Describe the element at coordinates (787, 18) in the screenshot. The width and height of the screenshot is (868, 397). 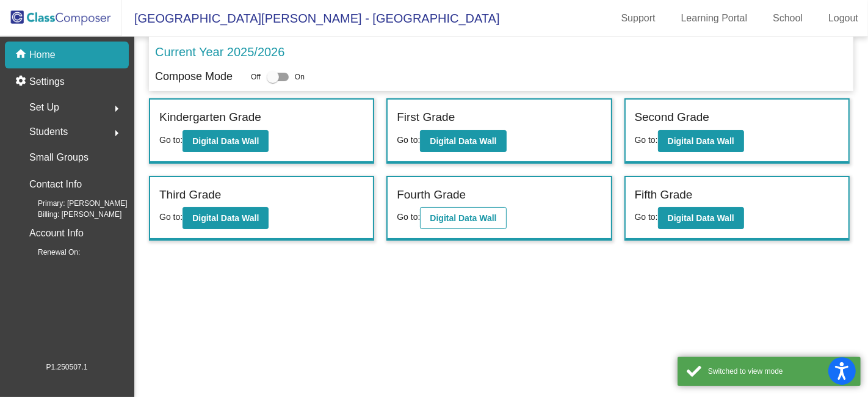
I see `a: School` at that location.